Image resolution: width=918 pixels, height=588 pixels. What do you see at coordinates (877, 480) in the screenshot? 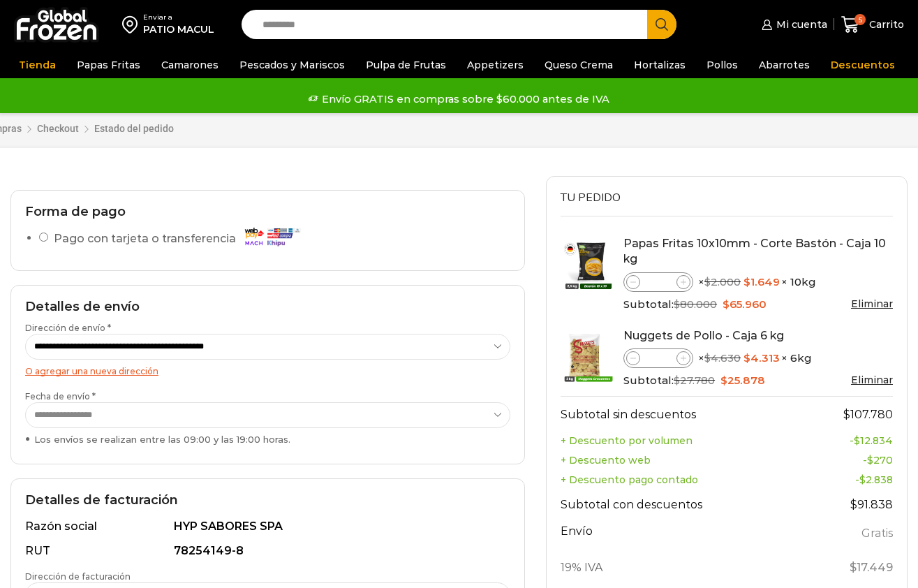
I see `bdi: 2.838` at bounding box center [877, 480].